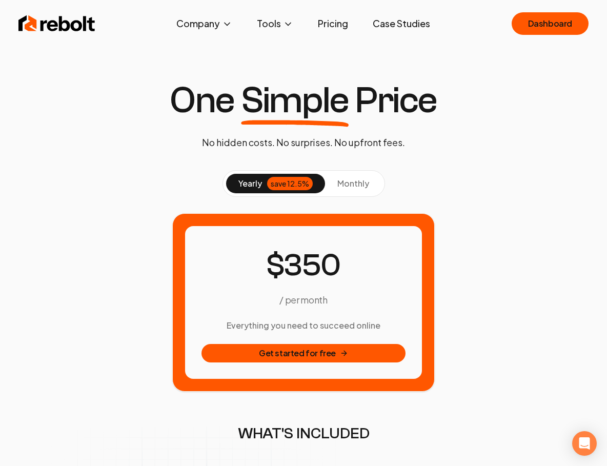 The height and width of the screenshot is (466, 607). Describe the element at coordinates (303, 100) in the screenshot. I see `h1: One Price` at that location.